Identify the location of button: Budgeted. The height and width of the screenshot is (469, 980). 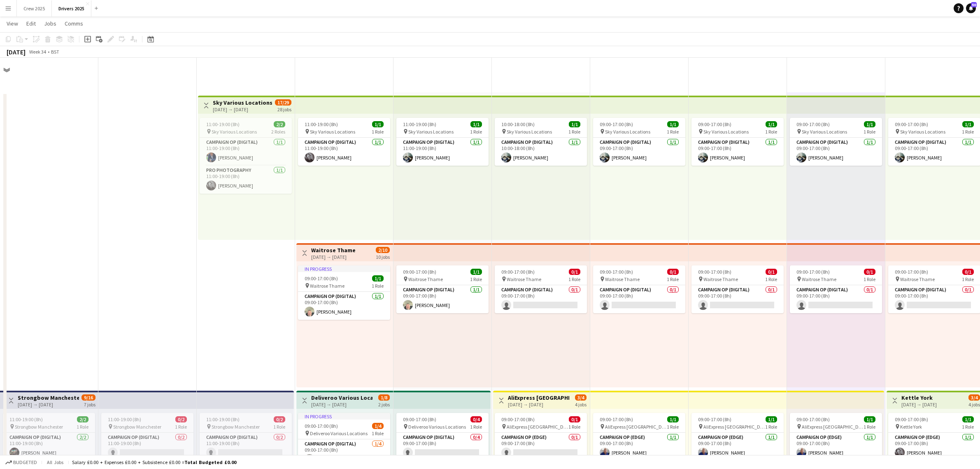
(21, 462).